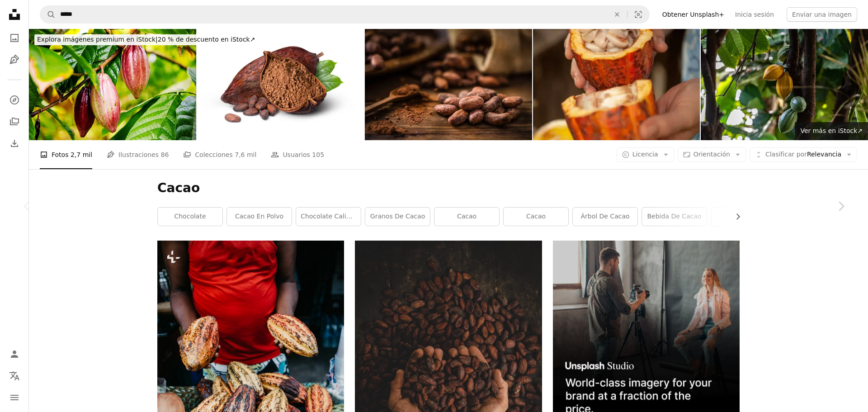  Describe the element at coordinates (832, 131) in the screenshot. I see `span: Ver más en iStock ↗` at that location.